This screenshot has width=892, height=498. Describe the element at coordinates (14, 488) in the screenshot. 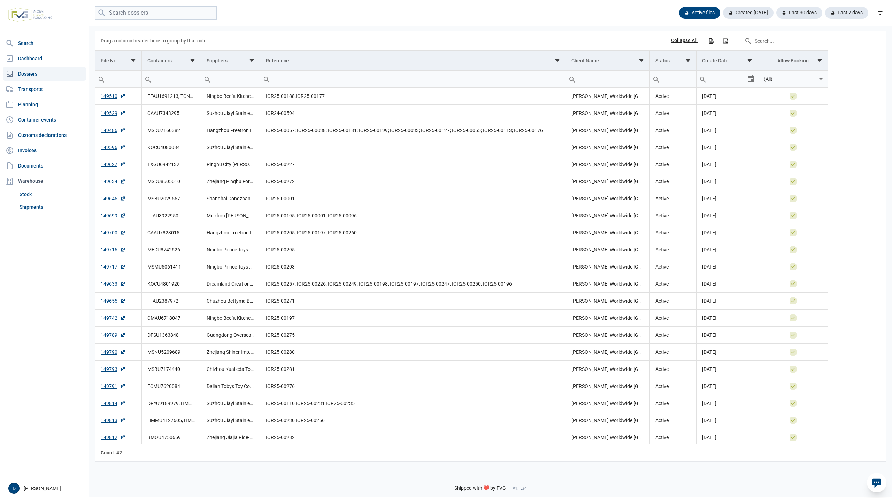

I see `div: D` at that location.